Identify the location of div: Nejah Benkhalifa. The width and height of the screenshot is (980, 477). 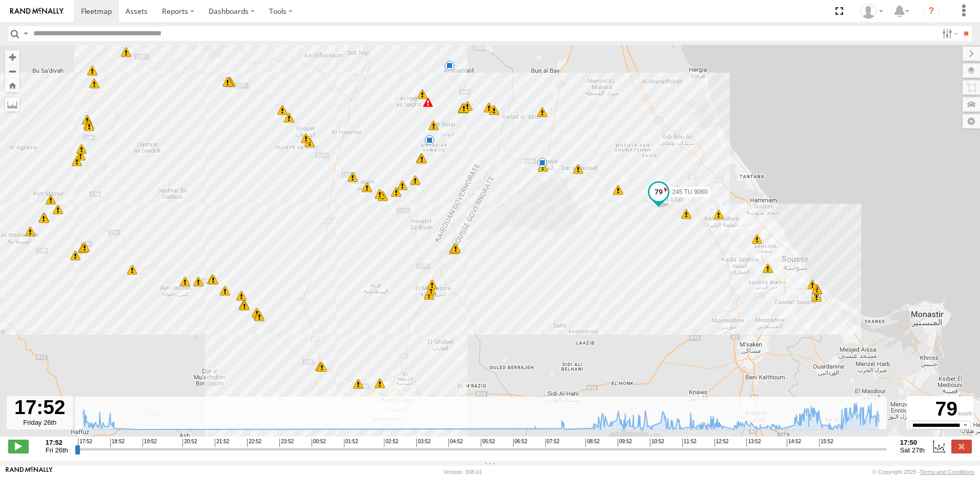
(872, 11).